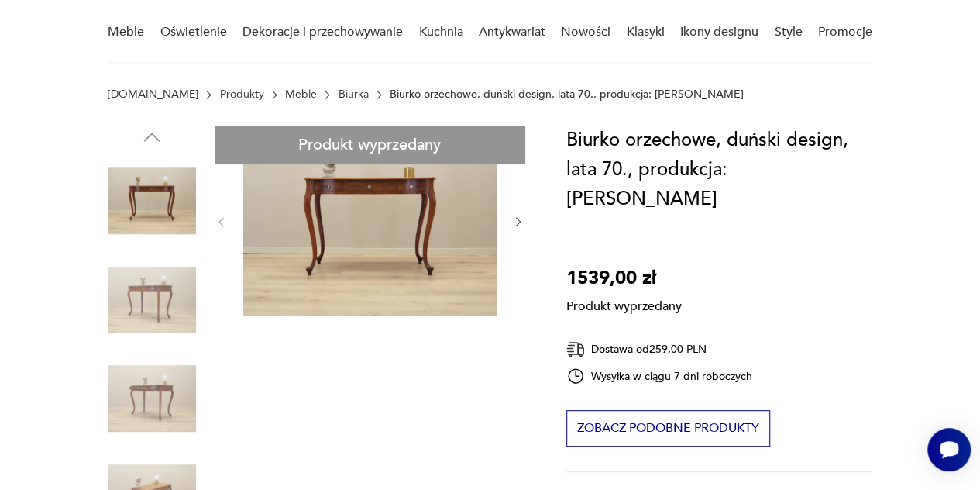  I want to click on a: Promocje, so click(846, 32).